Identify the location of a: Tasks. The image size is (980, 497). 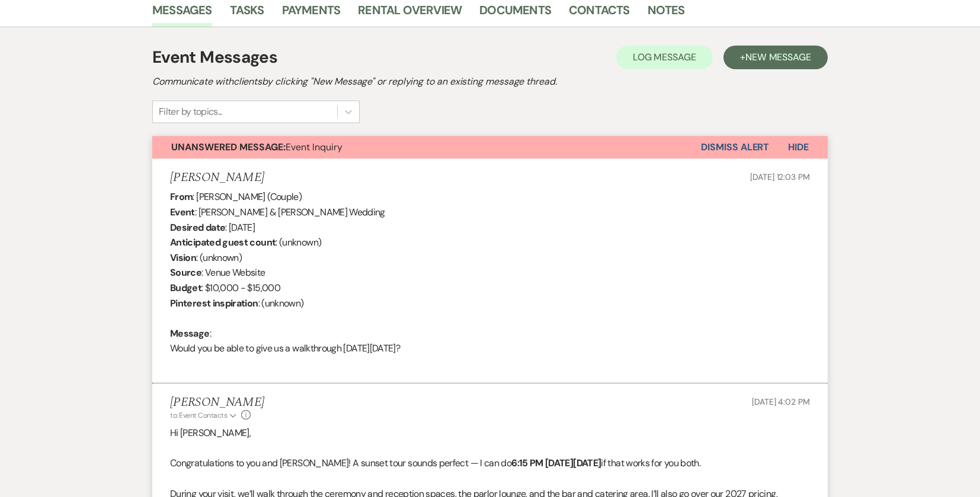
(247, 14).